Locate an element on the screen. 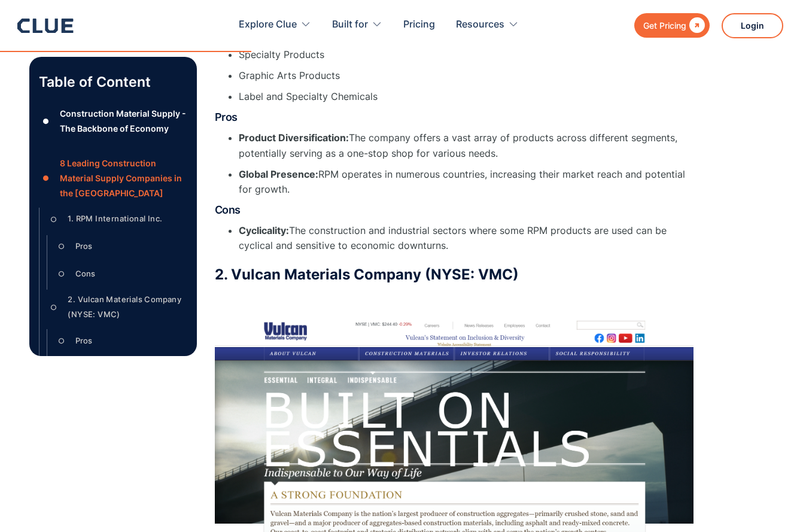 The width and height of the screenshot is (800, 532). li: The construction and industrial sectors where some RPM products are used can be cyclical and sens... is located at coordinates (466, 238).